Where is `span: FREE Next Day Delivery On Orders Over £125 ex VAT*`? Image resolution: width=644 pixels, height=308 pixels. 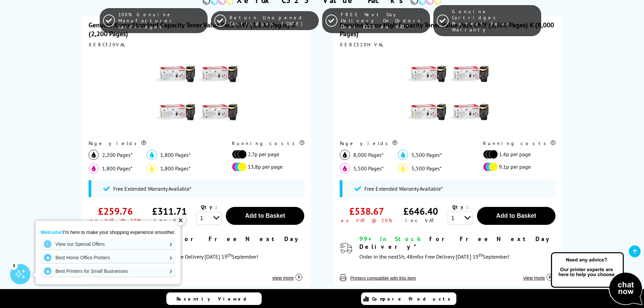
span: FREE Next Day Delivery On Orders Over £125 ex VAT* is located at coordinates (383, 20).